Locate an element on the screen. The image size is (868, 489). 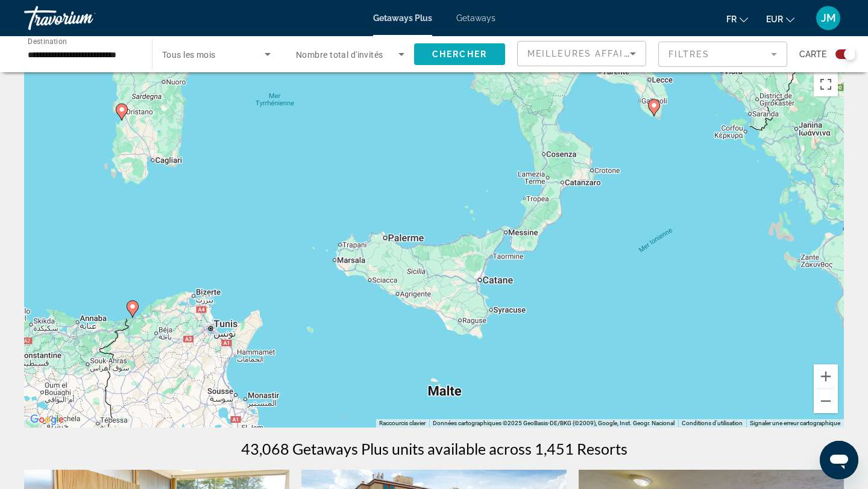
a: Signaler une erreur cartographique is located at coordinates (795, 423).